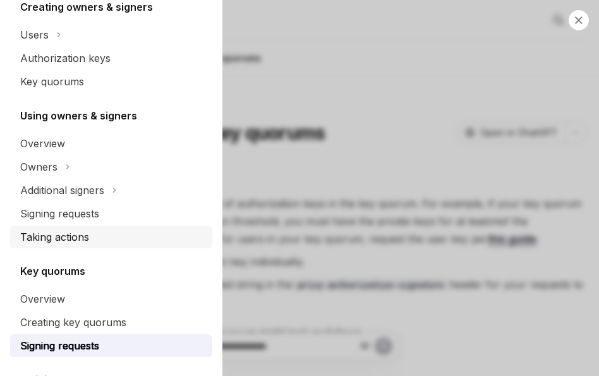 This screenshot has width=599, height=376. What do you see at coordinates (111, 35) in the screenshot?
I see `button: Toggle Users section` at bounding box center [111, 35].